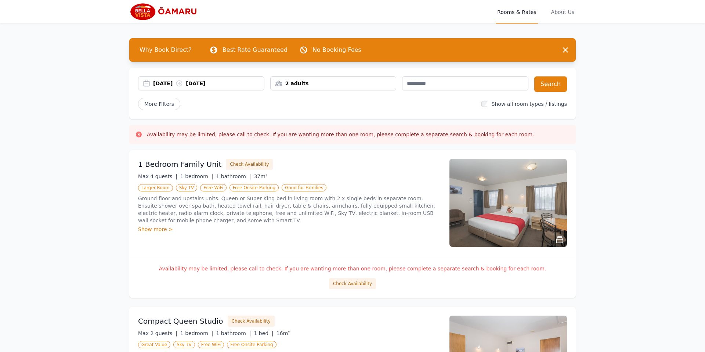 Image resolution: width=705 pixels, height=352 pixels. Describe the element at coordinates (181, 321) in the screenshot. I see `h3: Compact Queen Studio` at that location.